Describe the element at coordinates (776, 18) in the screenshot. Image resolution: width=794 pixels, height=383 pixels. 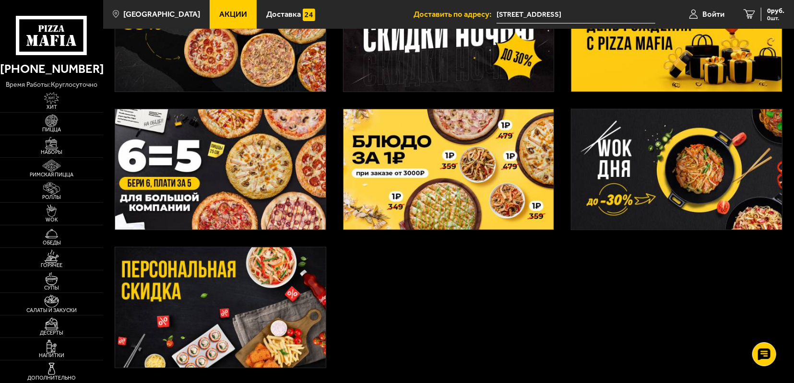
I see `span: 0 шт.` at that location.